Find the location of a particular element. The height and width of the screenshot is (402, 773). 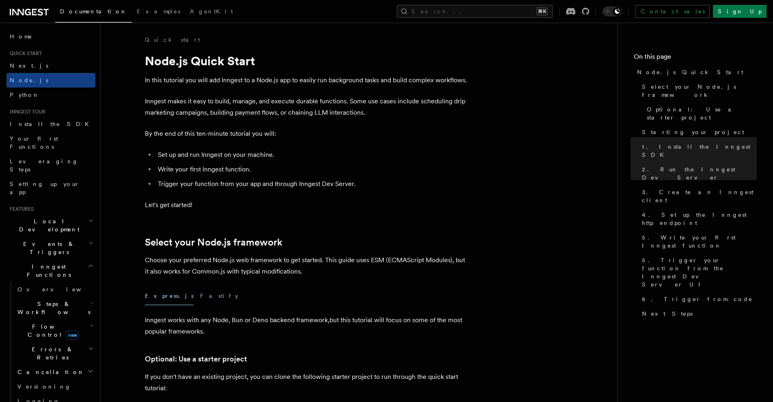

span: Node.js is located at coordinates (29, 80).